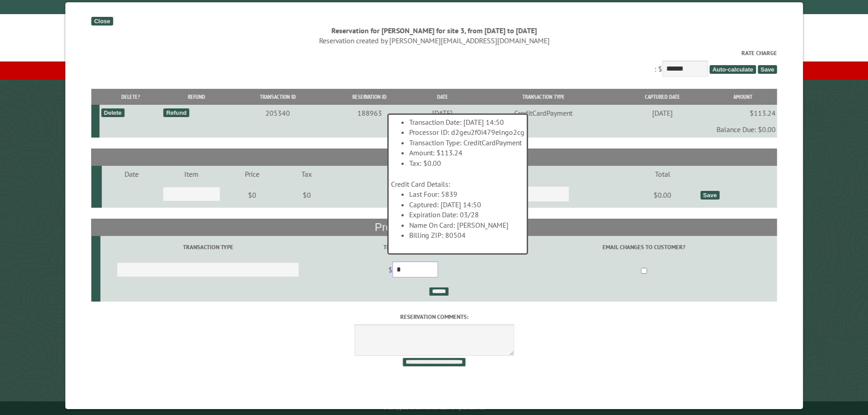 This screenshot has height=415, width=868. Describe the element at coordinates (662, 195) in the screenshot. I see `td: $0.00` at that location.